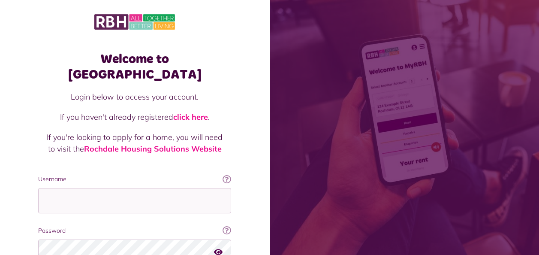  I want to click on label: Username, so click(135, 179).